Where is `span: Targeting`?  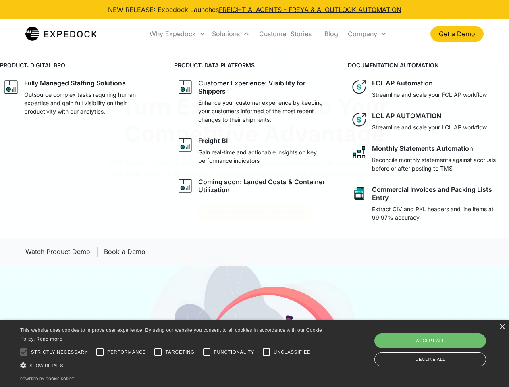
span: Targeting is located at coordinates (180, 352).